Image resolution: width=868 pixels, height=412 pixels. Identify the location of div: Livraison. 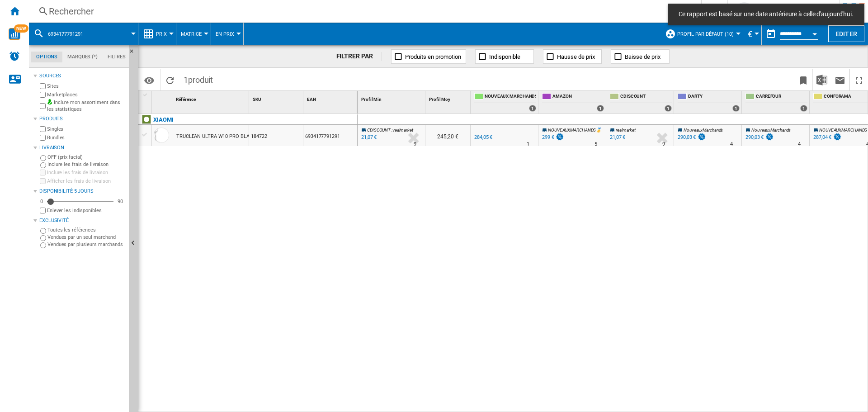
(82, 148).